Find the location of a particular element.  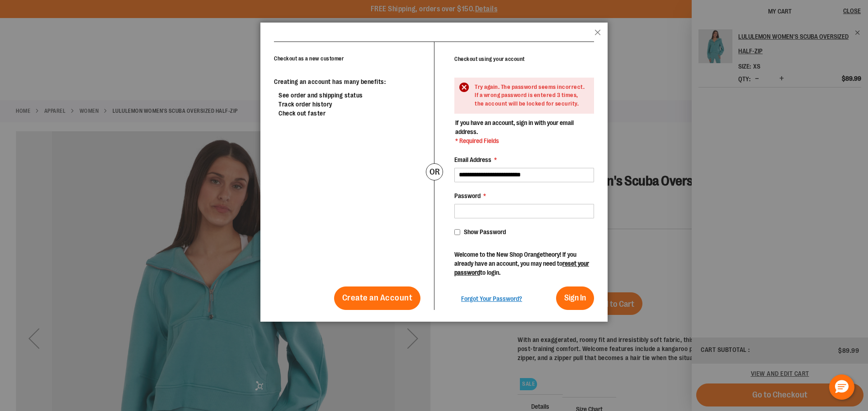

span: Create an Account is located at coordinates (378, 298).